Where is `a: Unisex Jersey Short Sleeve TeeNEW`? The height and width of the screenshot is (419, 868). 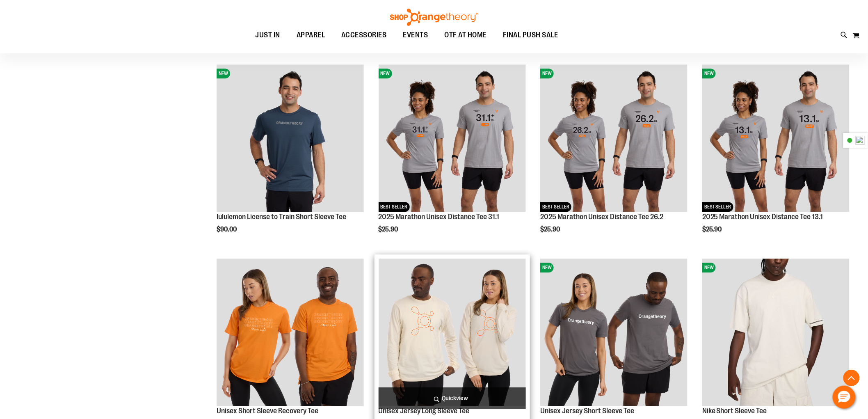
a: Unisex Jersey Short Sleeve TeeNEW is located at coordinates (613, 333).